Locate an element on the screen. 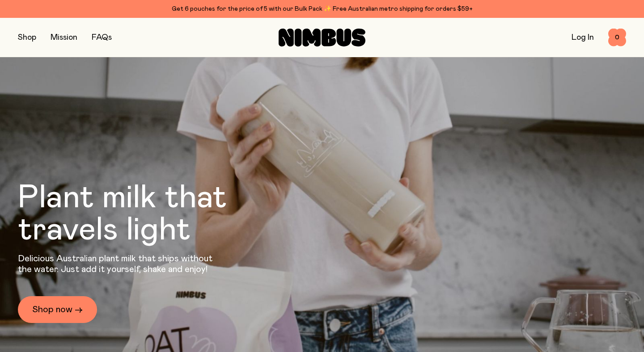 The height and width of the screenshot is (352, 644). span: 0 is located at coordinates (617, 38).